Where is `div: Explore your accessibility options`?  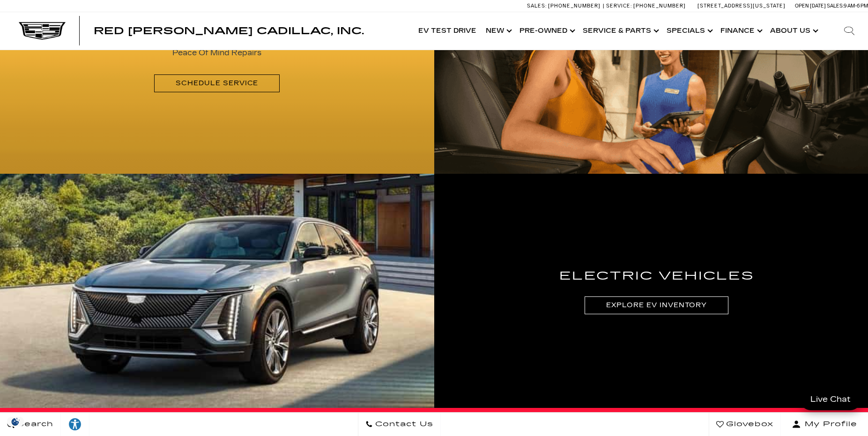 div: Explore your accessibility options is located at coordinates (75, 424).